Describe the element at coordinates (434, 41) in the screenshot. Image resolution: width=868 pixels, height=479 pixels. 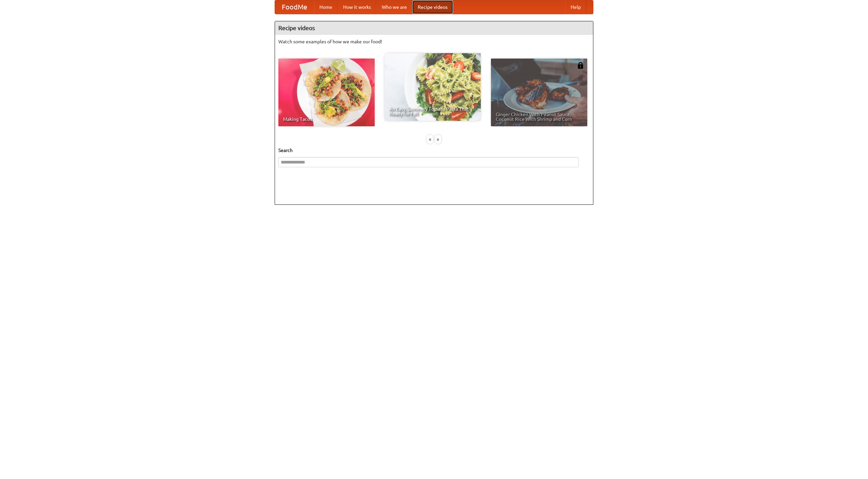
I see `p: Watch some examples of how we make our food!` at that location.